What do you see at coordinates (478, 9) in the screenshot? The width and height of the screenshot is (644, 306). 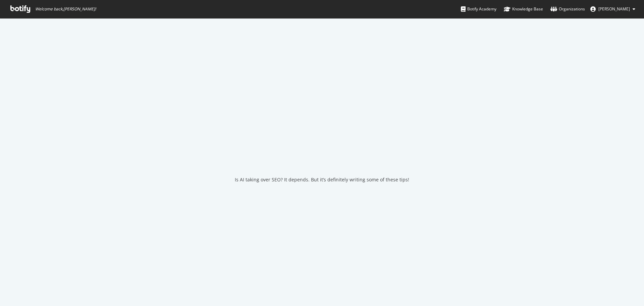 I see `div: Botify Academy` at bounding box center [478, 9].